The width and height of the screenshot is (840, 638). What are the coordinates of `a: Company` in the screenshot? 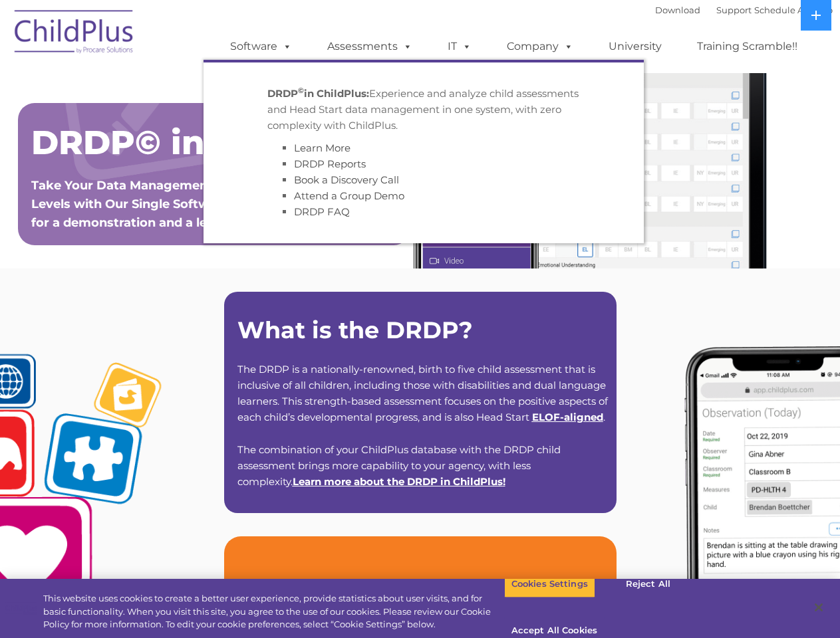 It's located at (540, 47).